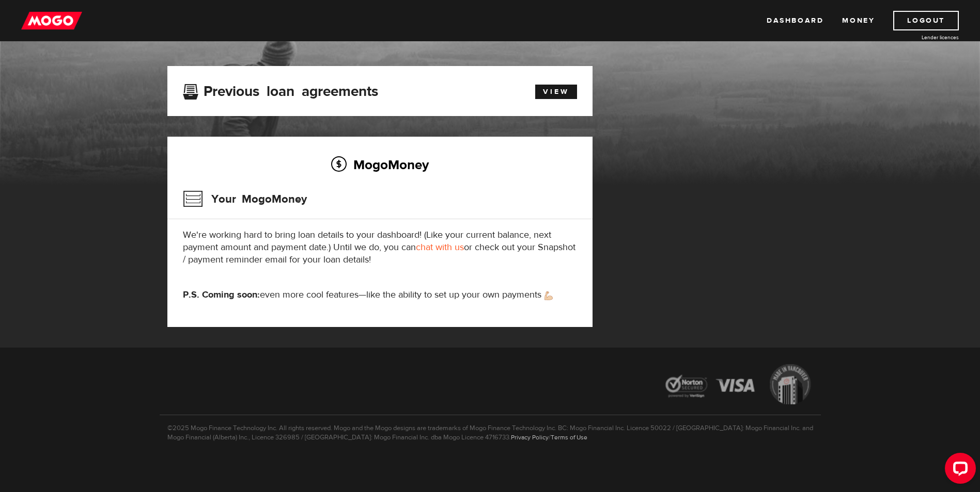  Describe the element at coordinates (920, 37) in the screenshot. I see `a: Lender licences` at that location.